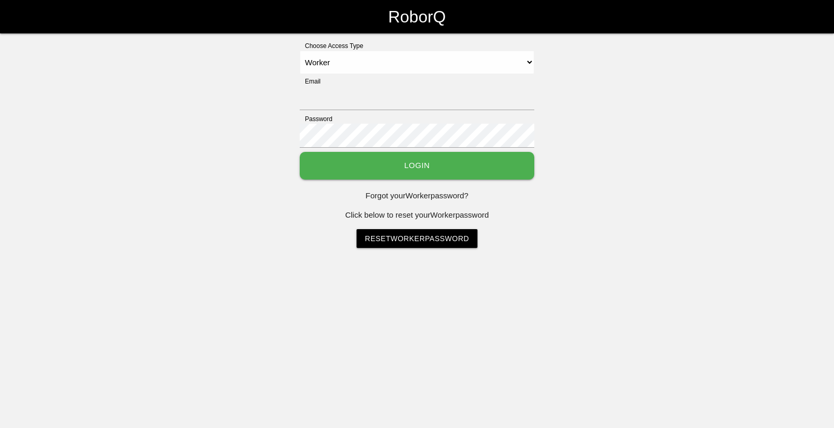  What do you see at coordinates (417, 165) in the screenshot?
I see `button: Login` at bounding box center [417, 165].